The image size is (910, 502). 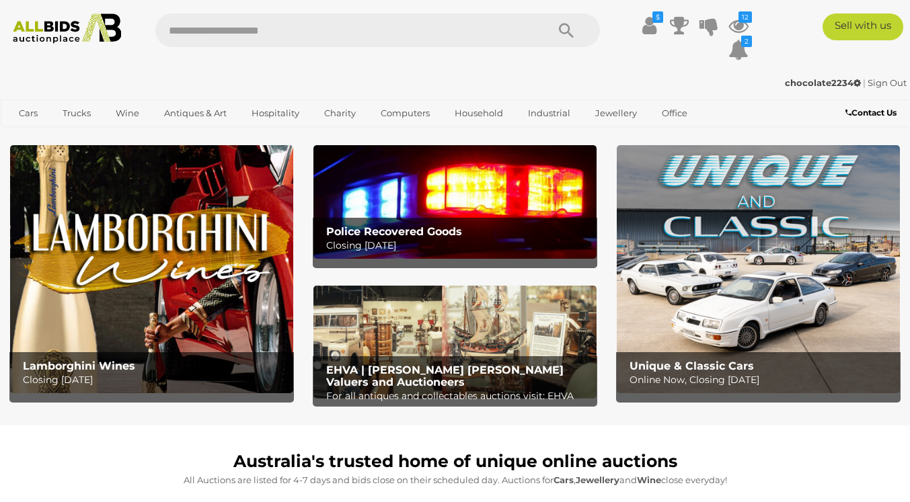 I want to click on img: Unique & Classic Cars, so click(x=758, y=269).